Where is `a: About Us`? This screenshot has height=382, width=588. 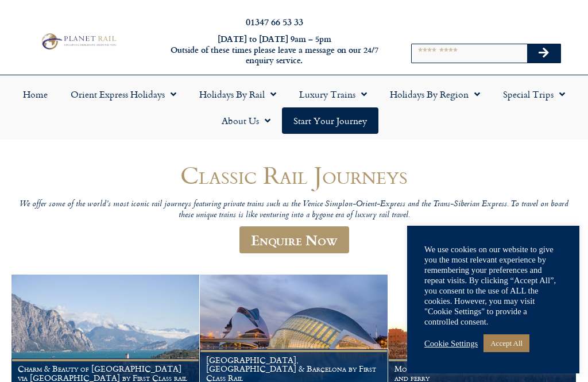
a: About Us is located at coordinates (246, 120).